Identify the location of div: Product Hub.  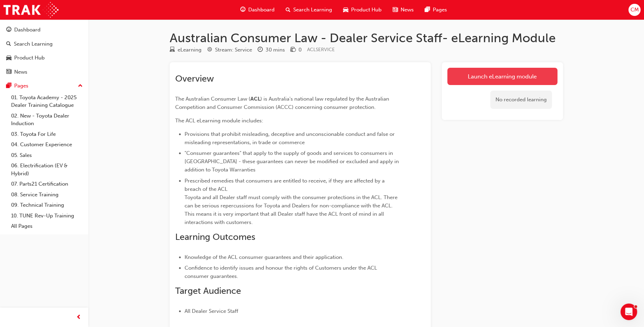
(29, 58).